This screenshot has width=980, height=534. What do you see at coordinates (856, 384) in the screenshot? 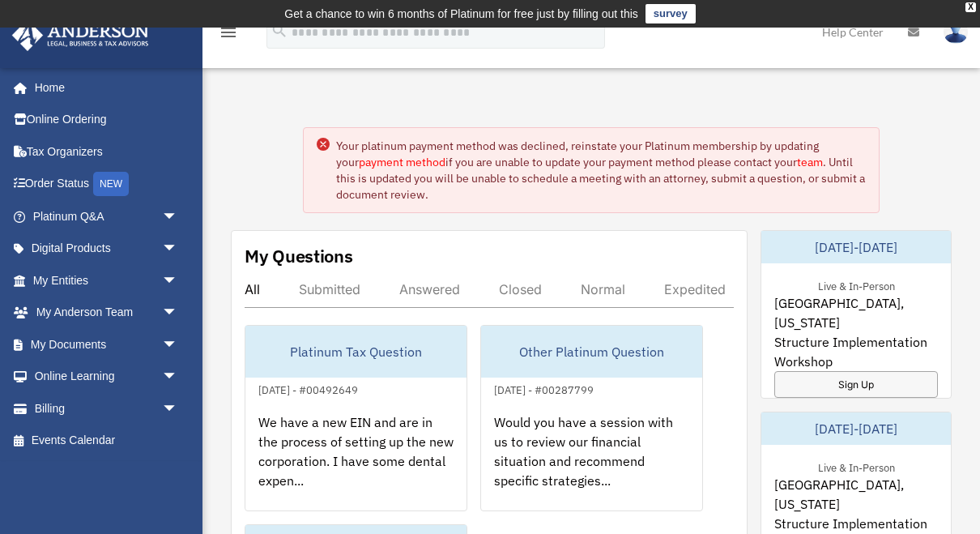
I see `a: Sign Up` at bounding box center [856, 384].